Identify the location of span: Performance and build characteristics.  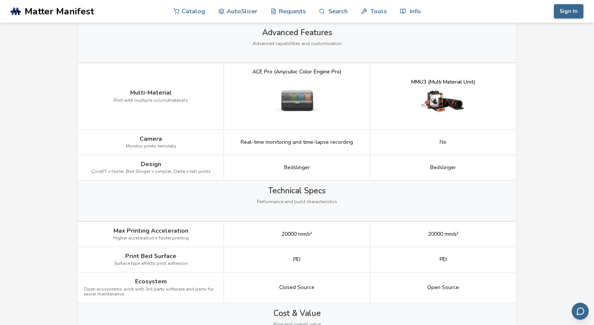
(297, 202).